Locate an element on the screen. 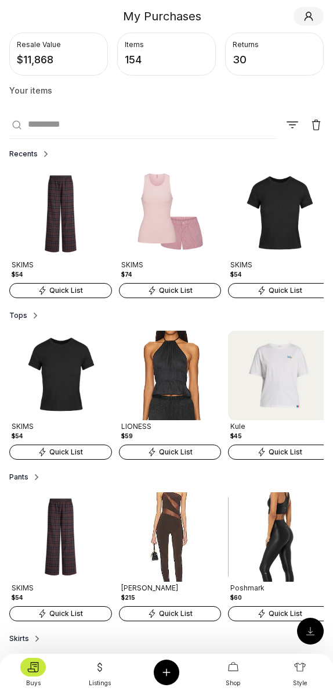 The width and height of the screenshot is (333, 691). div: $74 is located at coordinates (127, 274).